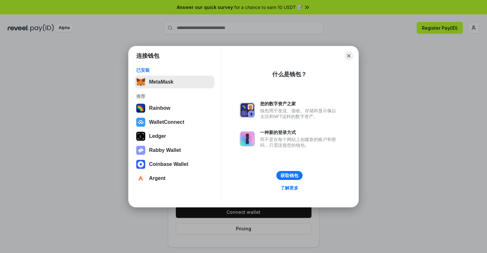 The width and height of the screenshot is (487, 253). Describe the element at coordinates (349, 56) in the screenshot. I see `button: Close` at that location.